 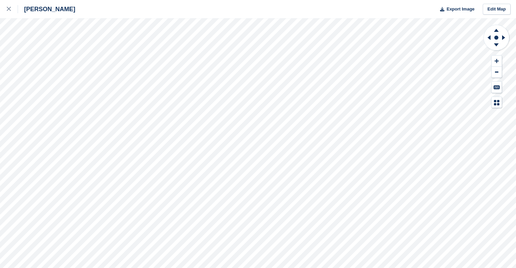 What do you see at coordinates (497, 72) in the screenshot?
I see `button: Zoom Out` at bounding box center [497, 72].